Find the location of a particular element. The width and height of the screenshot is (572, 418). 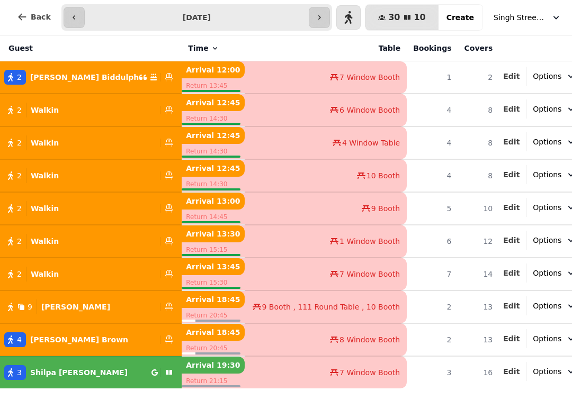

button: Time is located at coordinates (203, 48).